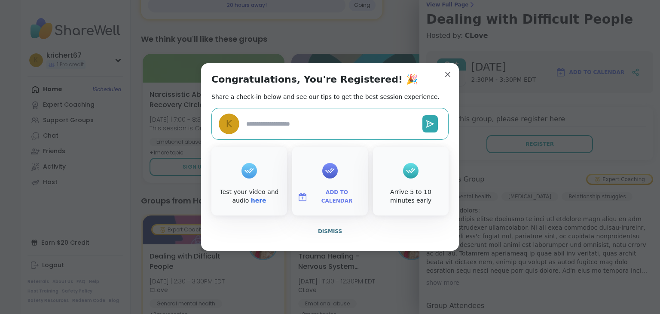 This screenshot has width=660, height=314. I want to click on button: Add to Calendar, so click(330, 197).